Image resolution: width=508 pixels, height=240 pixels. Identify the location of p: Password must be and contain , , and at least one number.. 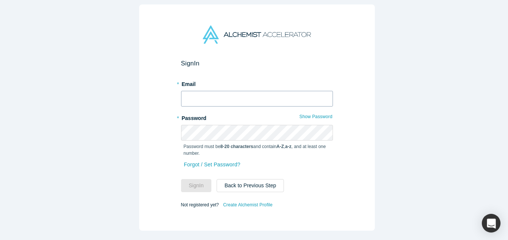
(257, 150).